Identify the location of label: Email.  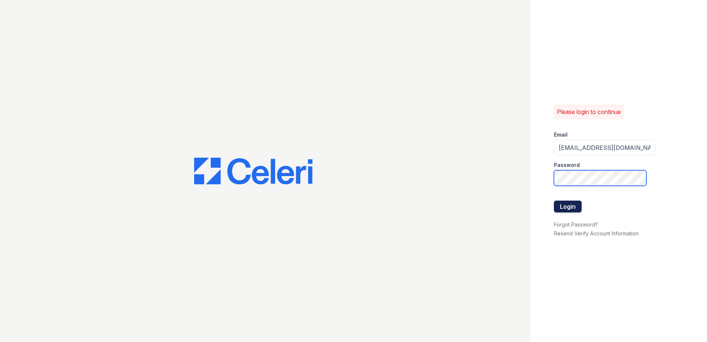
(561, 135).